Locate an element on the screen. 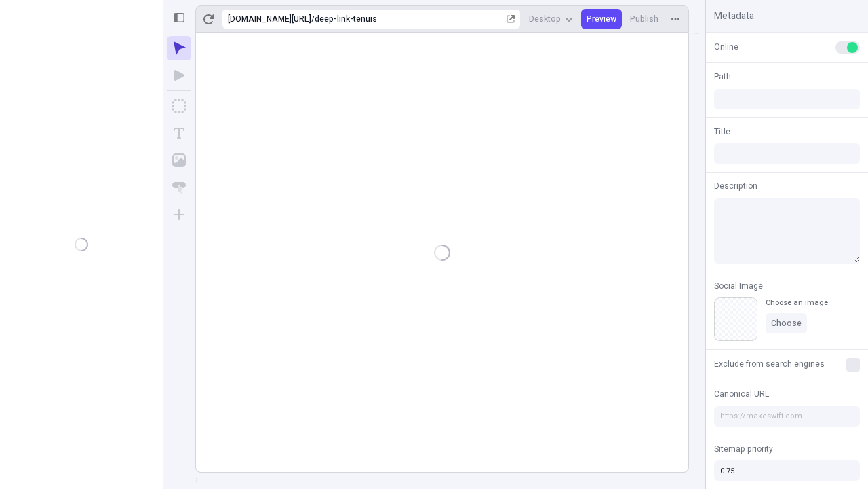 The width and height of the screenshot is (868, 489). span: Sitemap priority is located at coordinates (743, 448).